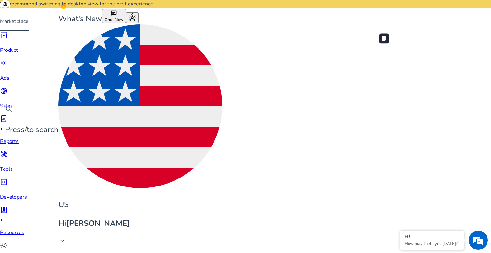 The height and width of the screenshot is (253, 491). What do you see at coordinates (80, 19) in the screenshot?
I see `span: What's New` at bounding box center [80, 19].